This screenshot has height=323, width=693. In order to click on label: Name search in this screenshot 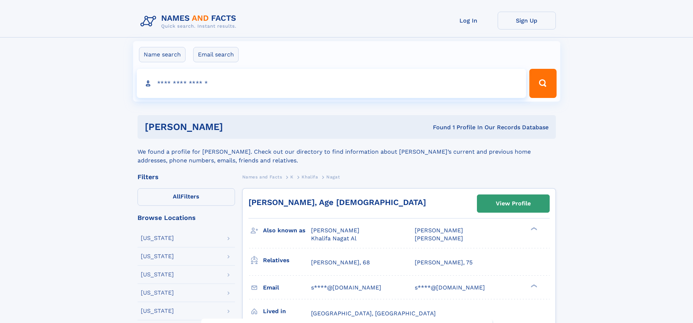, I will do `click(162, 55)`.